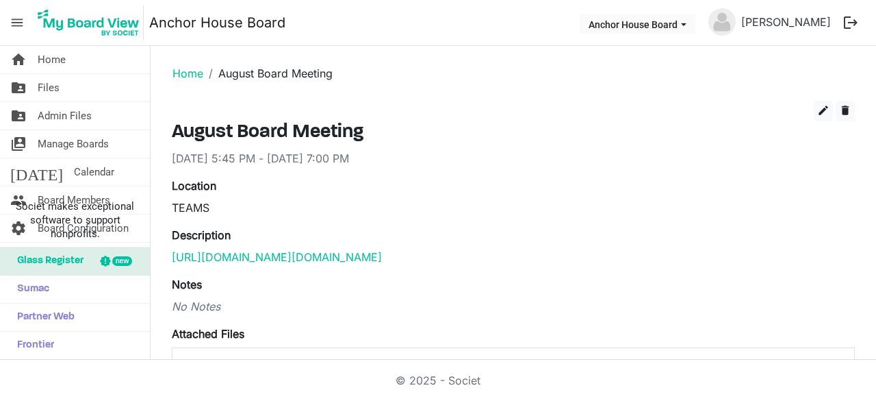 This screenshot has height=401, width=876. What do you see at coordinates (75, 220) in the screenshot?
I see `span: Societ makes exceptional software to support nonprofits.` at bounding box center [75, 220].